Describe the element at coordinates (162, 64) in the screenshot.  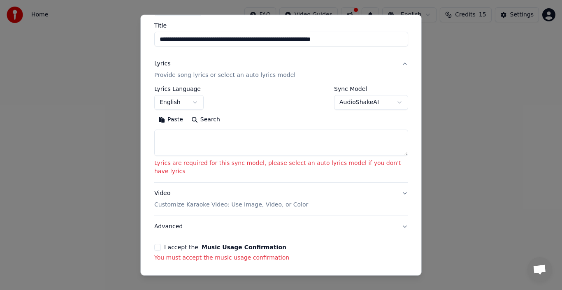
I see `div: Lyrics` at that location.